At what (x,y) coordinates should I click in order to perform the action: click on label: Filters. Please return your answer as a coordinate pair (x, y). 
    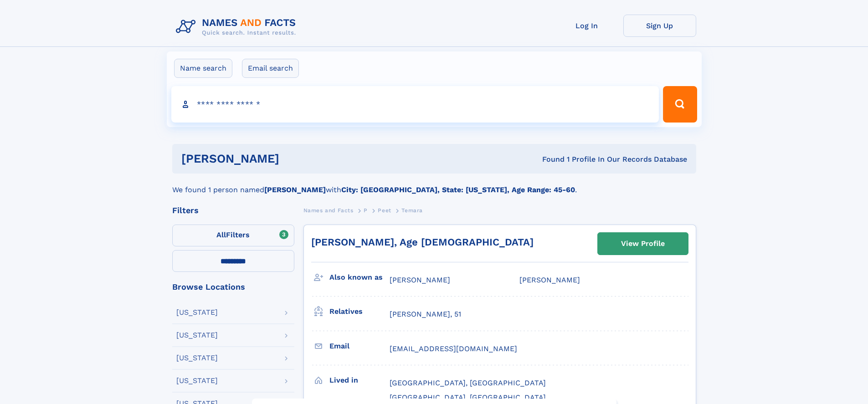
    Looking at the image, I should click on (233, 236).